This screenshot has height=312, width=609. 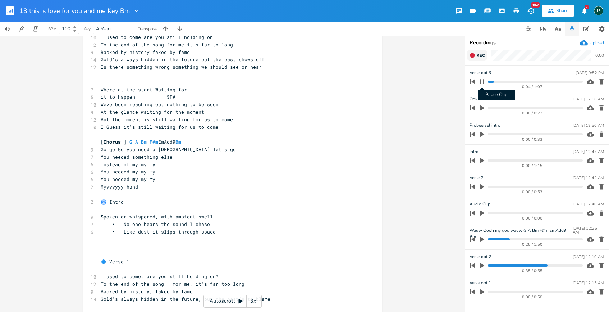 What do you see at coordinates (167, 119) in the screenshot?
I see `span: But the moment is still waiting for us to come` at bounding box center [167, 119].